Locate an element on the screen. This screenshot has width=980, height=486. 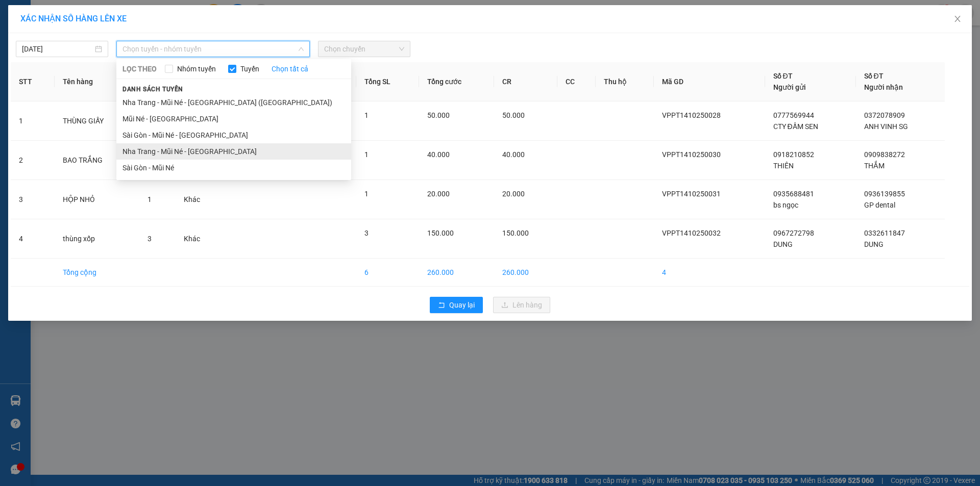
span: 0936139855 is located at coordinates (884, 193).